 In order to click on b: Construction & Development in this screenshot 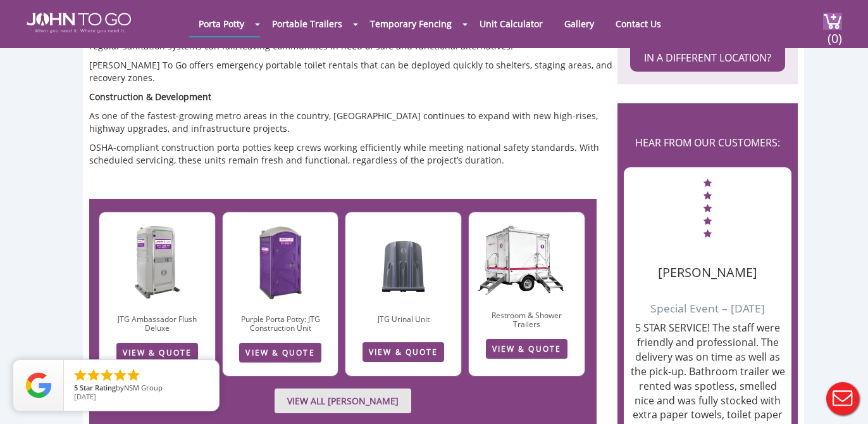, I will do `click(150, 96)`.